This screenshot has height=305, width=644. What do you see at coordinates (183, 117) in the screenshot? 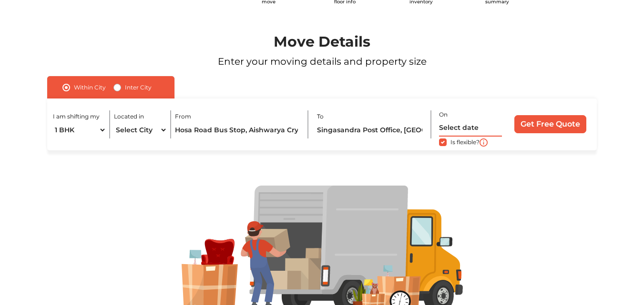
I see `label: From` at bounding box center [183, 117].